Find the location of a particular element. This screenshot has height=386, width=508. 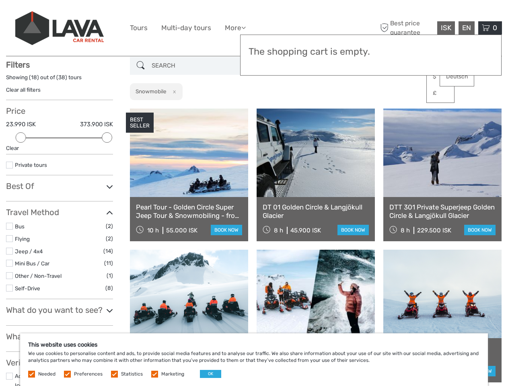

span: (1) is located at coordinates (110, 276).